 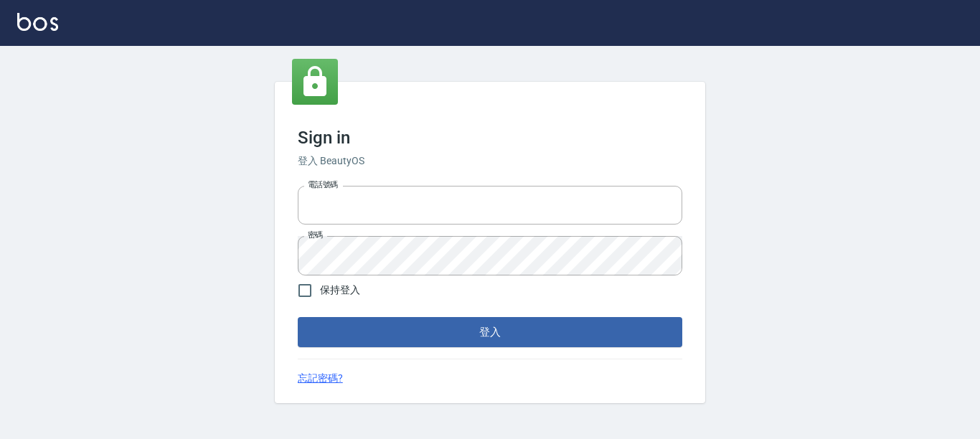 What do you see at coordinates (323, 185) in the screenshot?
I see `label: 電話號碼` at bounding box center [323, 185].